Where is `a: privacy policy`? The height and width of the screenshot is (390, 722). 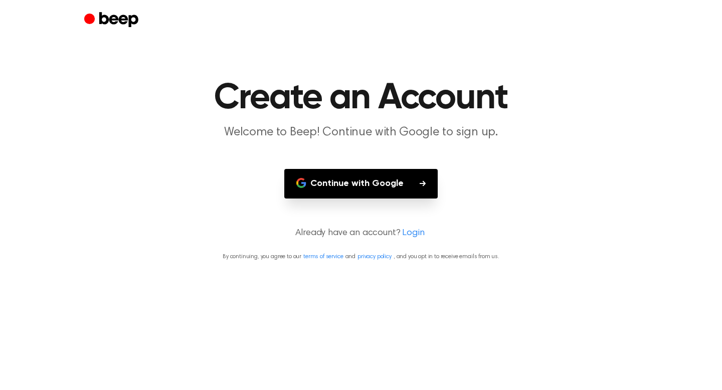
a: privacy policy is located at coordinates (375, 257).